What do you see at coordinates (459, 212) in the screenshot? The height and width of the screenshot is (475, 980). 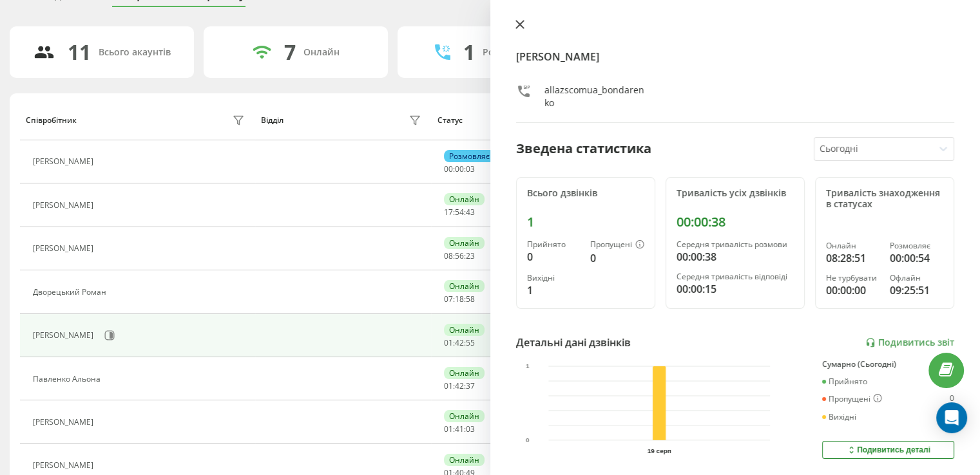 I see `span: 54` at bounding box center [459, 212].